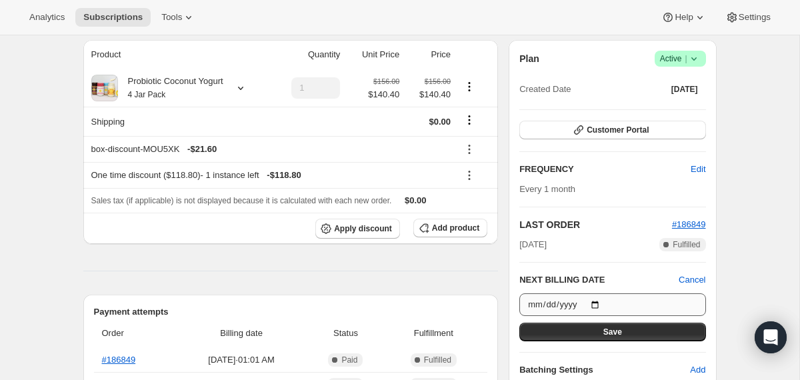  Describe the element at coordinates (692, 280) in the screenshot. I see `button: Cancel` at that location.